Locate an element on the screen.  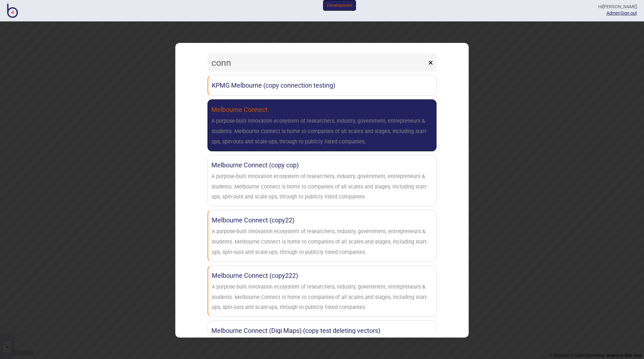
button: Sign out is located at coordinates (629, 13).